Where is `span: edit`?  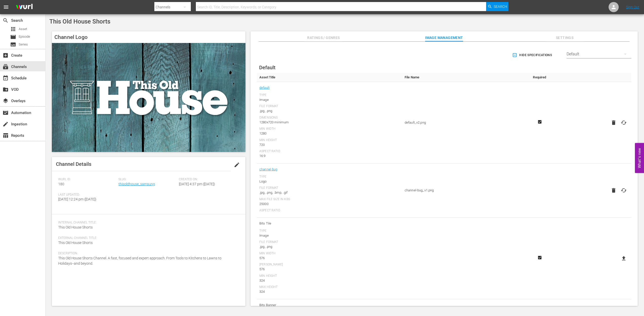
span: edit is located at coordinates (237, 165).